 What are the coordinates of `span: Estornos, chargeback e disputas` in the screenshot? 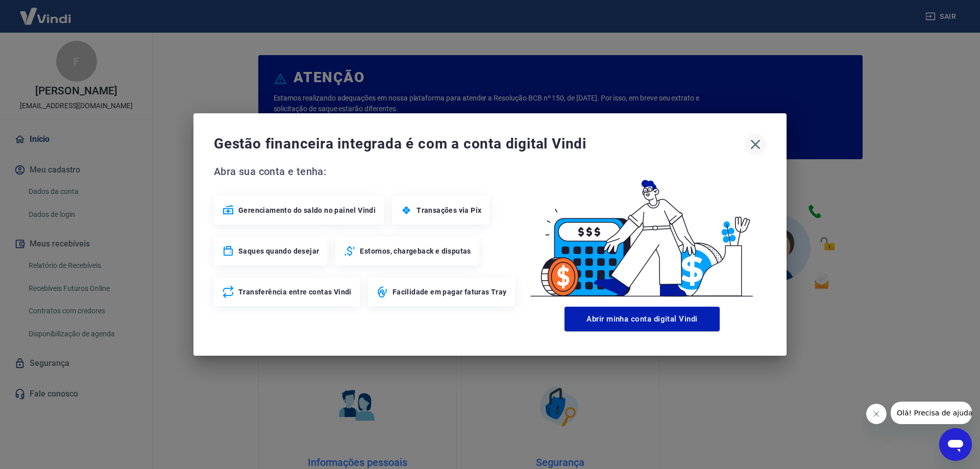 It's located at (415, 252).